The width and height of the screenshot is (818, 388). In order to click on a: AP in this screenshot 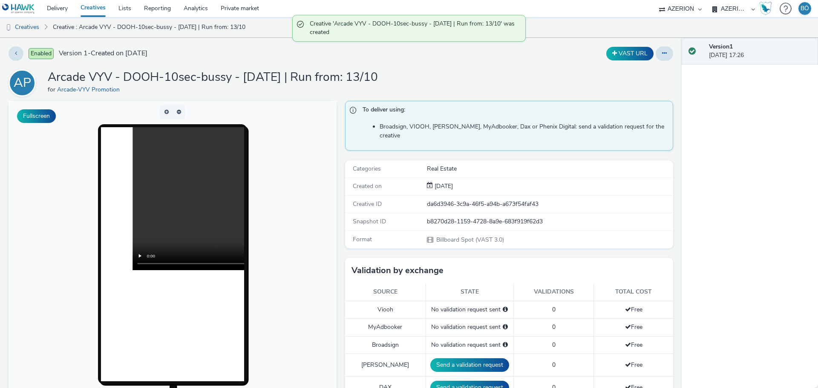, I will do `click(24, 83)`.